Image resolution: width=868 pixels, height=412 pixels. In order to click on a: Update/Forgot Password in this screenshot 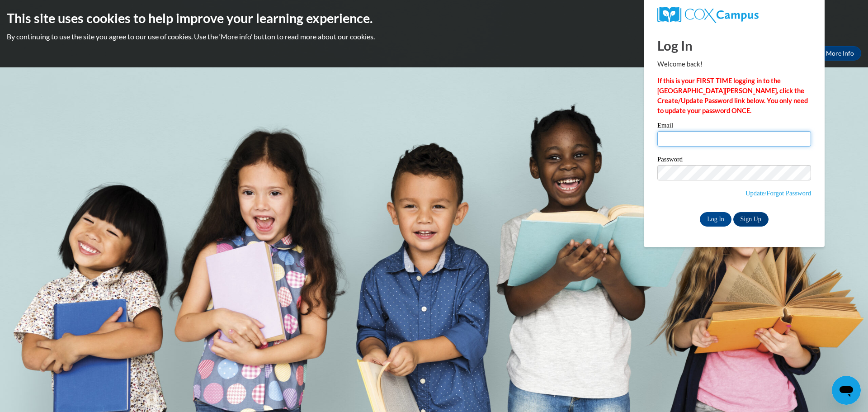, I will do `click(778, 193)`.